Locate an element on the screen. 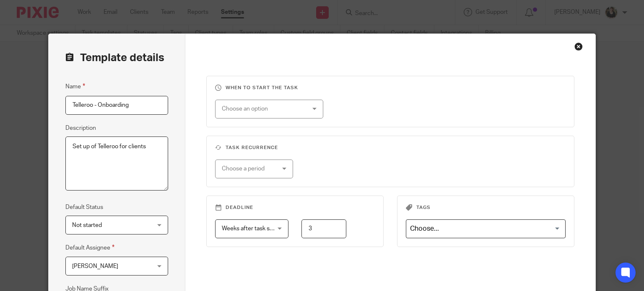  h2: Template details is located at coordinates (115, 58).